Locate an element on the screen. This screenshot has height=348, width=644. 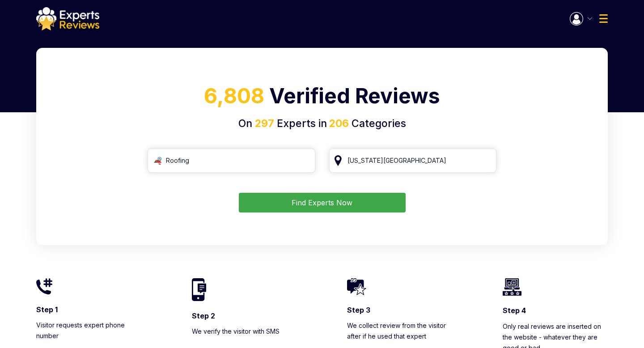
span: 6,808 is located at coordinates (234, 96).